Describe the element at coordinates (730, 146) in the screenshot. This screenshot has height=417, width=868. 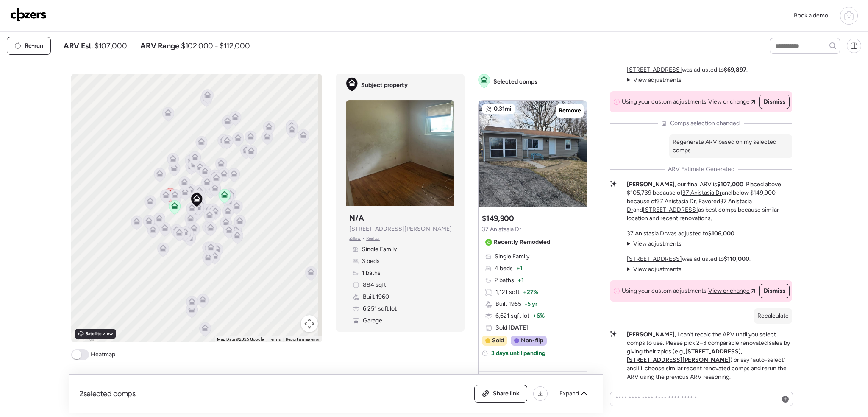
I see `p: Regenerate ARV based on my selected comps` at that location.